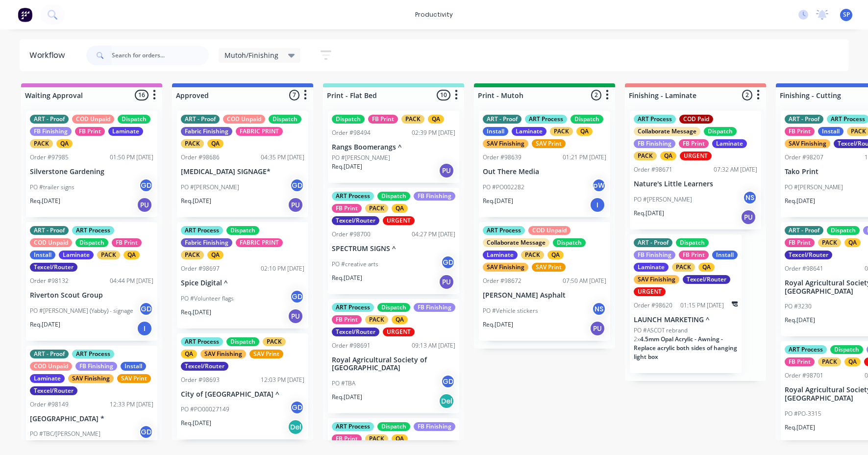 The height and width of the screenshot is (455, 868). Describe the element at coordinates (749, 198) in the screenshot. I see `div: NS` at that location.